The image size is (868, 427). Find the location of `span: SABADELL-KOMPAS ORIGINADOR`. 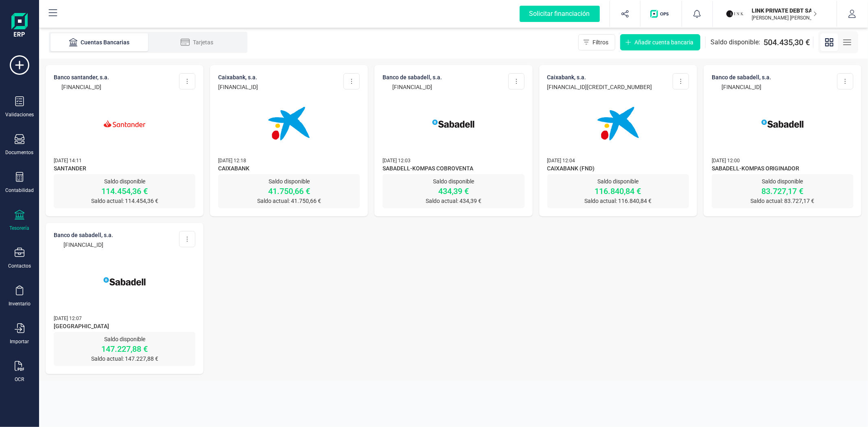

span: SABADELL-KOMPAS ORIGINADOR is located at coordinates (783, 169).